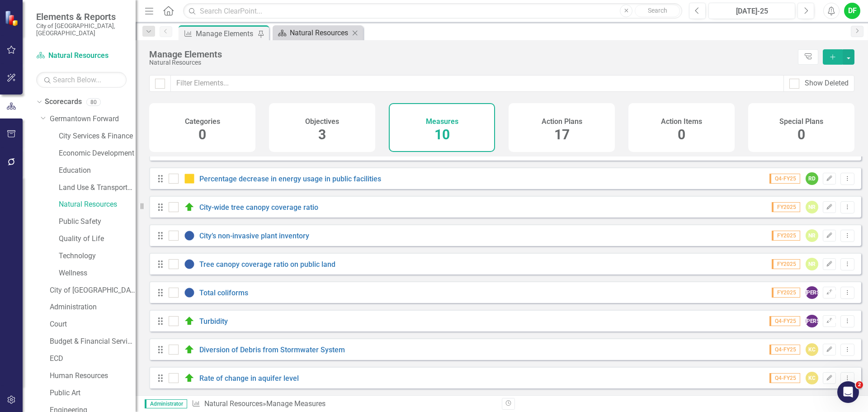  What do you see at coordinates (657, 11) in the screenshot?
I see `span: Search` at bounding box center [657, 11].